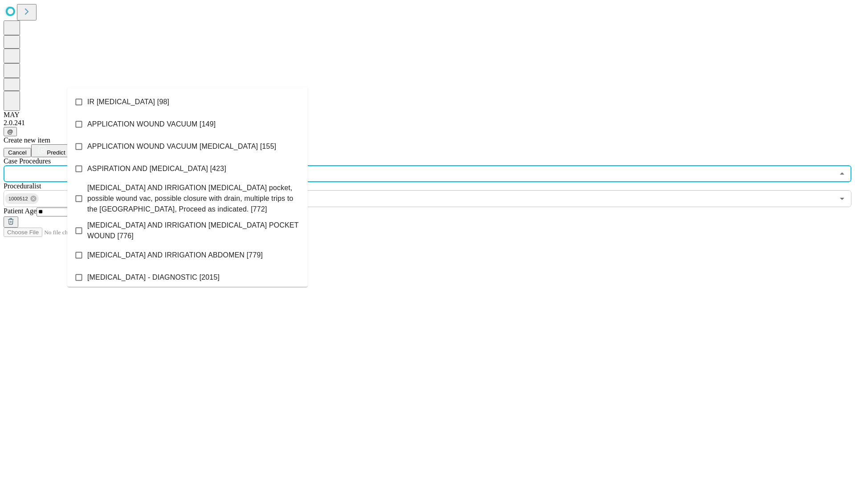  I want to click on button: Open, so click(842, 199).